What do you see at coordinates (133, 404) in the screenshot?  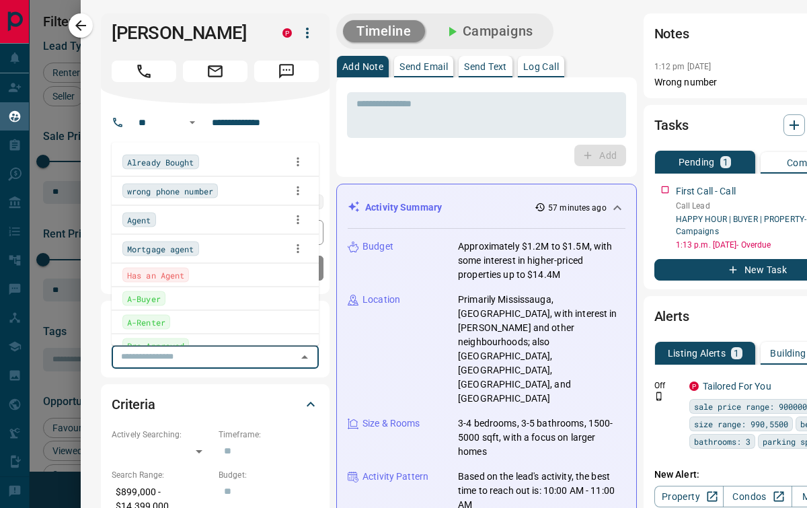 I see `h2: Criteria` at bounding box center [133, 404].